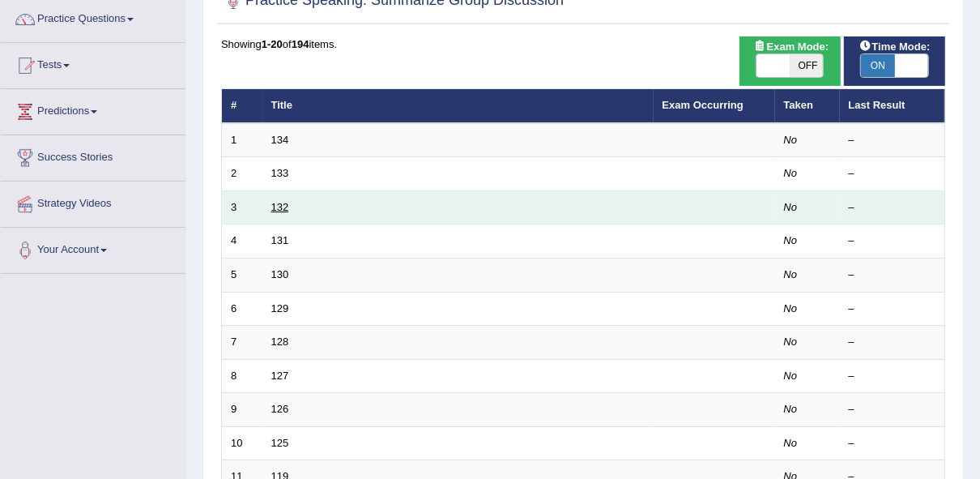 This screenshot has height=479, width=980. I want to click on td: 3, so click(242, 207).